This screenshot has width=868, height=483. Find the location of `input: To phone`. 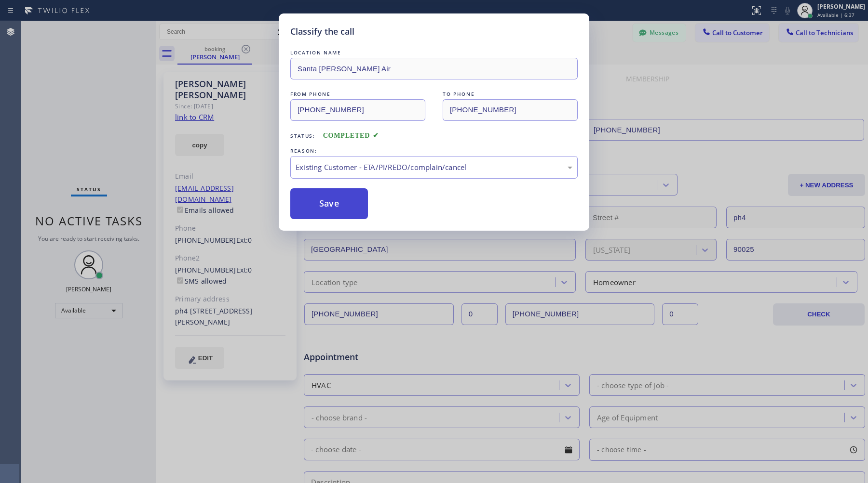

input: To phone is located at coordinates (510, 110).